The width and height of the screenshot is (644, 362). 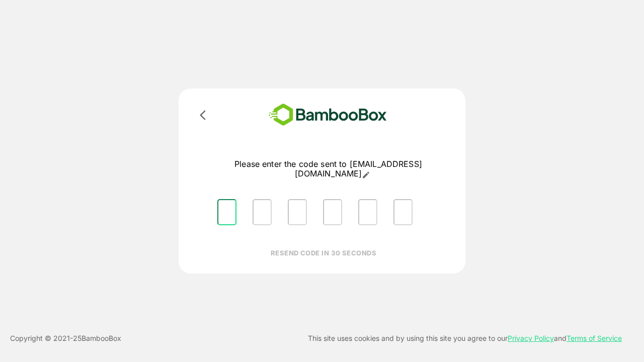 I want to click on input: Please enter OTP character 3, so click(x=297, y=212).